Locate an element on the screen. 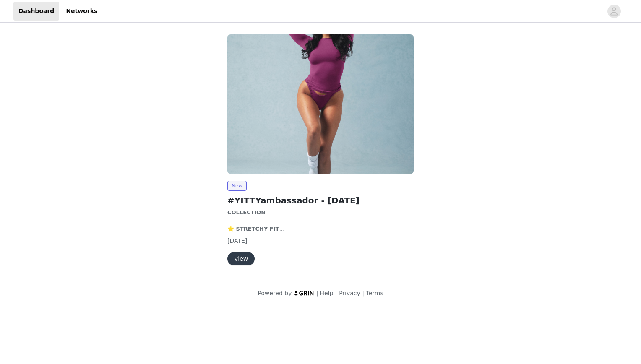  a: Networks is located at coordinates (81, 11).